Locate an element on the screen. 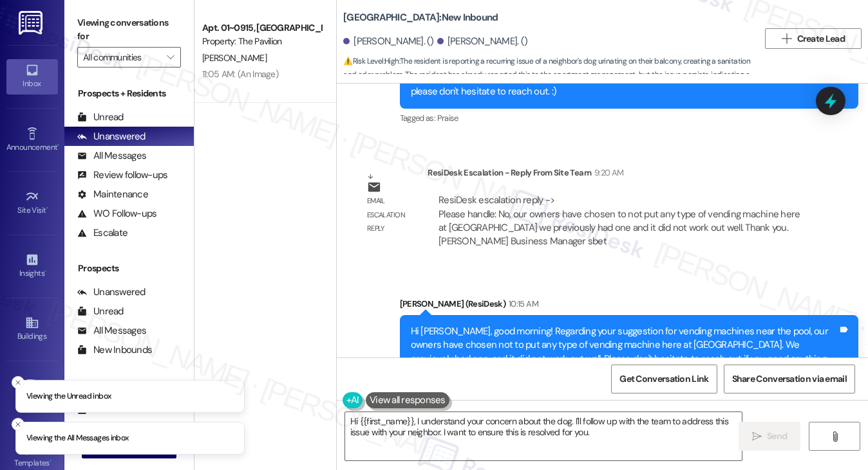  p: Viewing the All Messages inbox is located at coordinates (77, 439).